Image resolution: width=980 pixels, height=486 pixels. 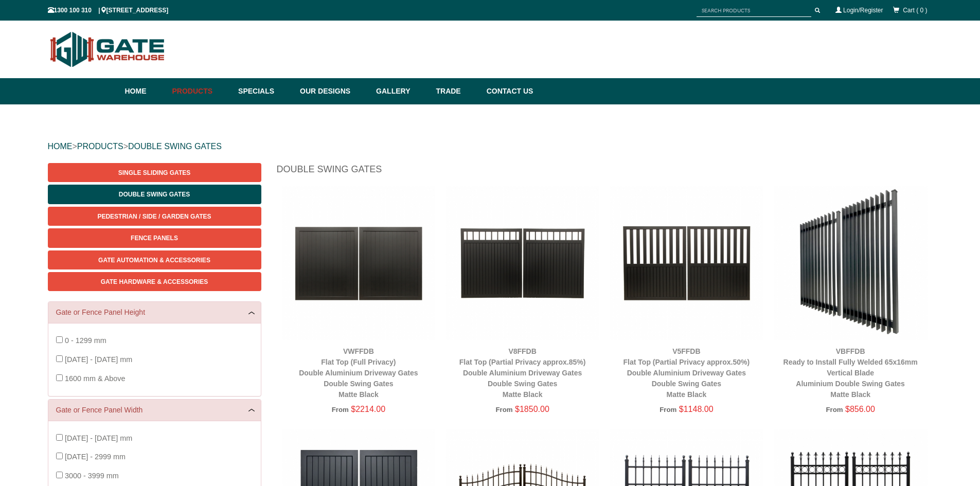 I want to click on span: Gate Automation & Accessories, so click(x=154, y=260).